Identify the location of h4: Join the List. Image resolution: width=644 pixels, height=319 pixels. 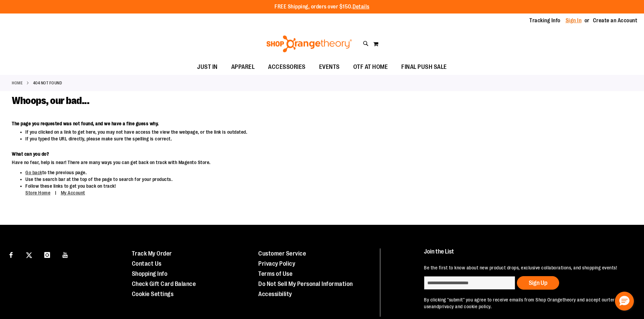
(526, 254).